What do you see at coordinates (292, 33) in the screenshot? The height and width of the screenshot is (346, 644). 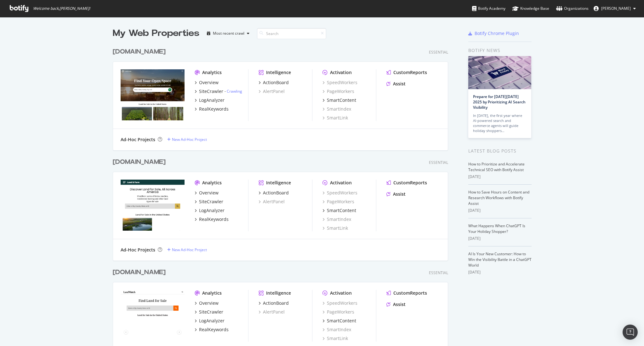 I see `input: Search` at bounding box center [292, 33].